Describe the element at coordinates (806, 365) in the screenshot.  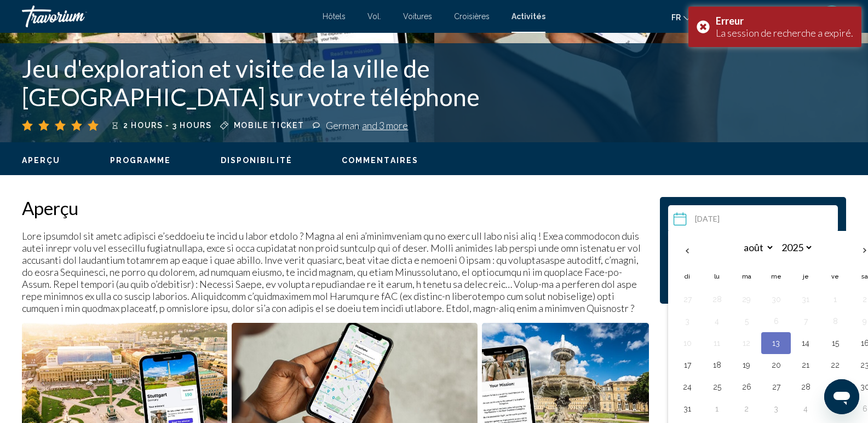
I see `button: Day 21` at that location.